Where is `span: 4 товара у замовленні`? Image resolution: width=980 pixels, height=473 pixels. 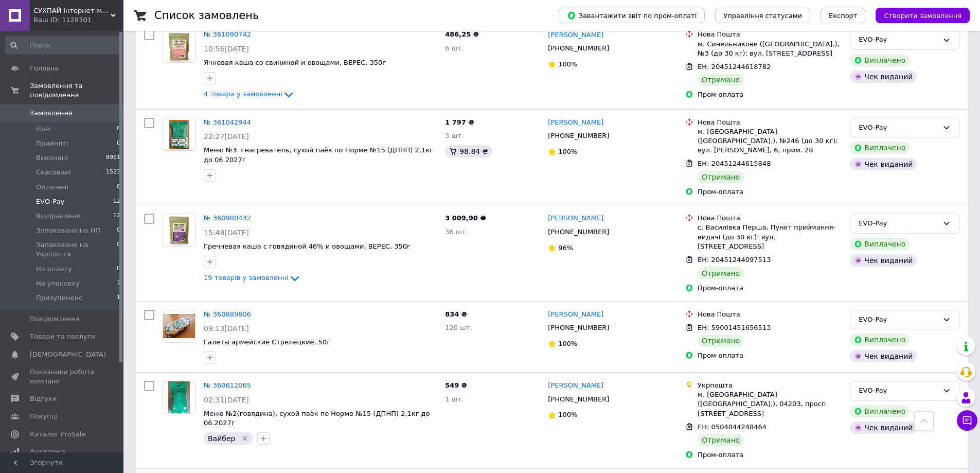 span: 4 товара у замовленні is located at coordinates (242, 94).